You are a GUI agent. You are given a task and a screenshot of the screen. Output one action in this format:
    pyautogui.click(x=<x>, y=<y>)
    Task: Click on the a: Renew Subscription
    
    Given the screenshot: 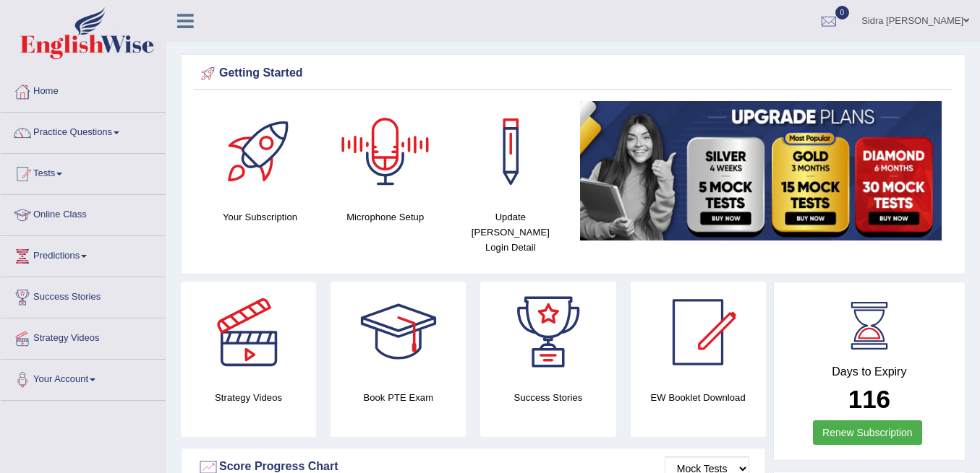 What is the action you would take?
    pyautogui.click(x=867, y=433)
    